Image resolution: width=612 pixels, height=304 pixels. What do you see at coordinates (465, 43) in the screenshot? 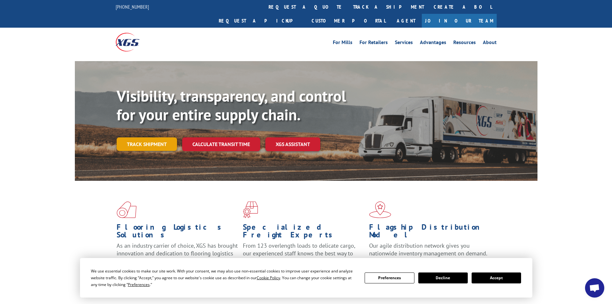
I see `a: Resources` at bounding box center [465, 43].